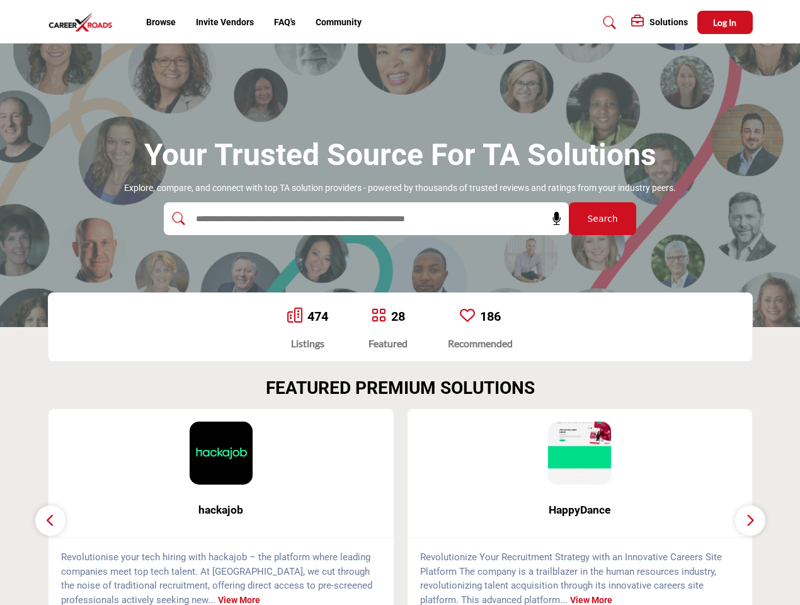 Image resolution: width=800 pixels, height=605 pixels. Describe the element at coordinates (668, 22) in the screenshot. I see `h5: Solutions` at that location.